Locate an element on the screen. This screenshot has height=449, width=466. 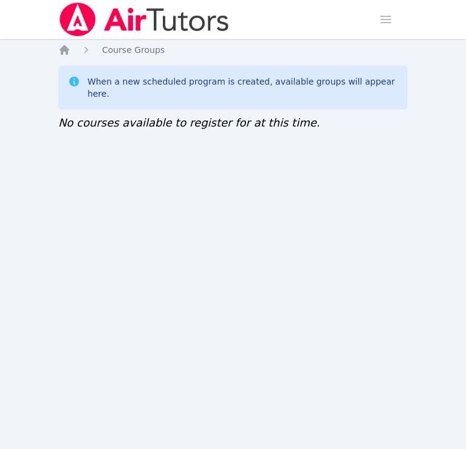
div: When a new scheduled program is created, available groups will appear here. is located at coordinates (242, 88).